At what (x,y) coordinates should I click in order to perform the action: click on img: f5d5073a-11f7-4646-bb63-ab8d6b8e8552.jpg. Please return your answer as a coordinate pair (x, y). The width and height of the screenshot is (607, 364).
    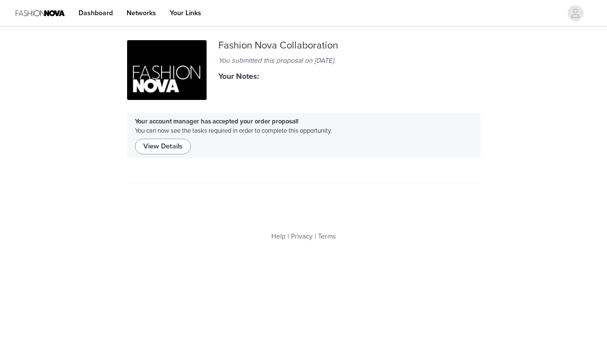
    Looking at the image, I should click on (167, 70).